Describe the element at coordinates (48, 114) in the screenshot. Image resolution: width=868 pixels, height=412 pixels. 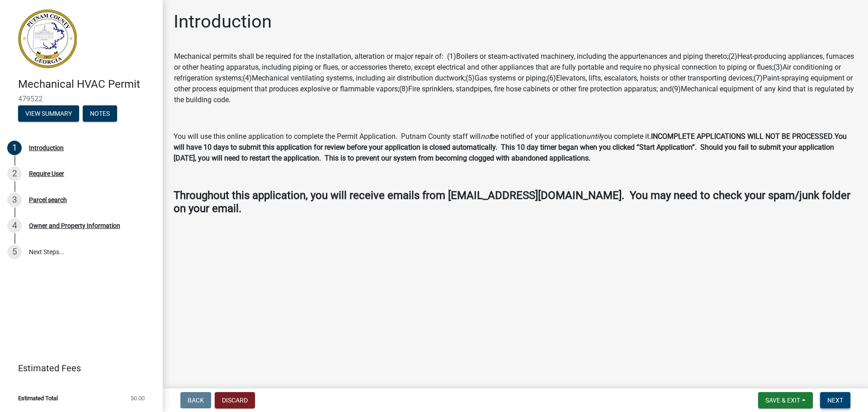
I see `wm-modal-confirm: Summary` at that location.